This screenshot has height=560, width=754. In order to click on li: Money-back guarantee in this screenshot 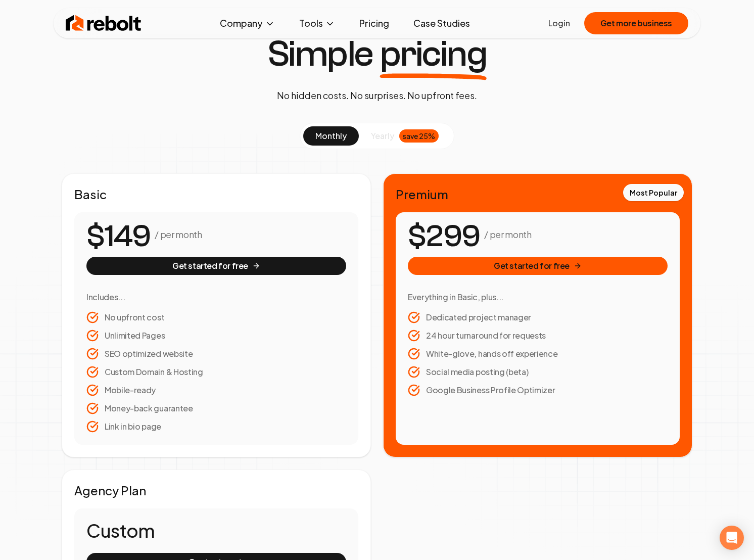, I will do `click(216, 408)`.